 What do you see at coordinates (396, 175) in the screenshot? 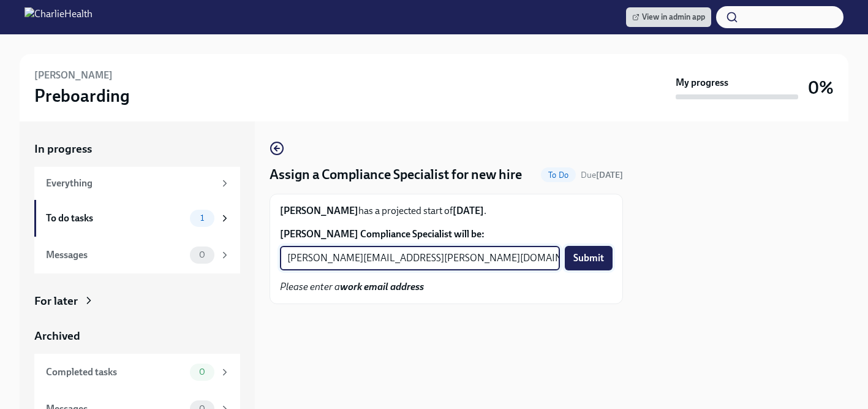
I see `h4: Assign a Compliance Specialist for new hire` at bounding box center [396, 175].